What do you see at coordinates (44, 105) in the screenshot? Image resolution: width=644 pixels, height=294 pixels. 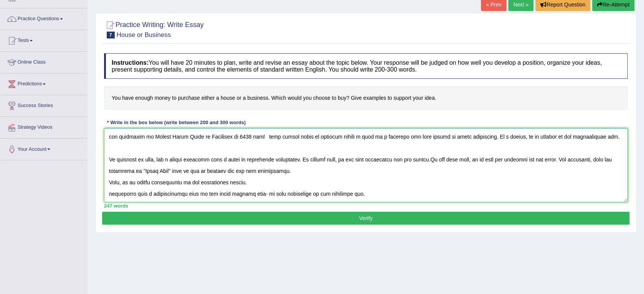 I see `a: Success Stories` at bounding box center [44, 105].